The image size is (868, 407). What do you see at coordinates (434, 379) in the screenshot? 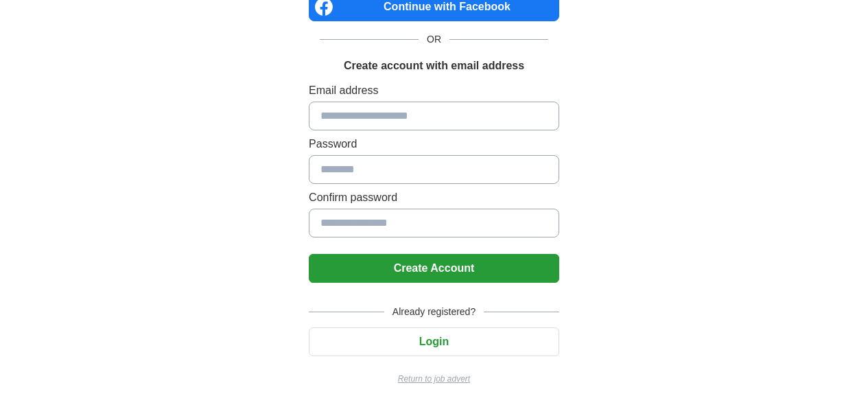
I see `a: Return to job advert` at bounding box center [434, 379].